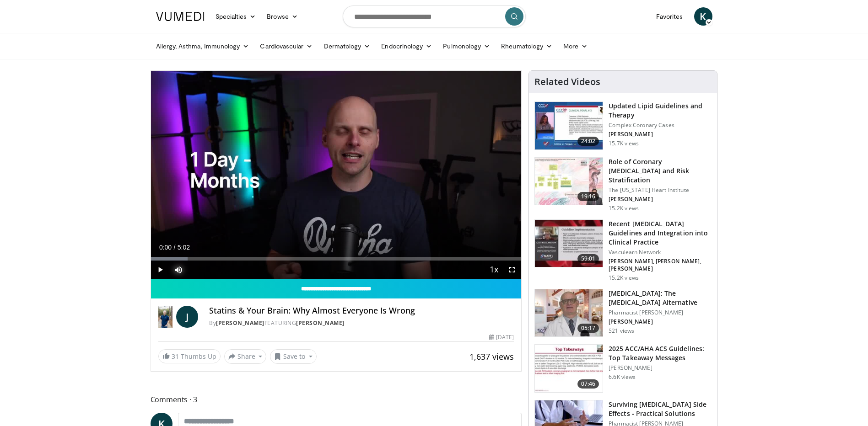 The height and width of the screenshot is (426, 868). What do you see at coordinates (588, 141) in the screenshot?
I see `span: 24:02` at bounding box center [588, 141].